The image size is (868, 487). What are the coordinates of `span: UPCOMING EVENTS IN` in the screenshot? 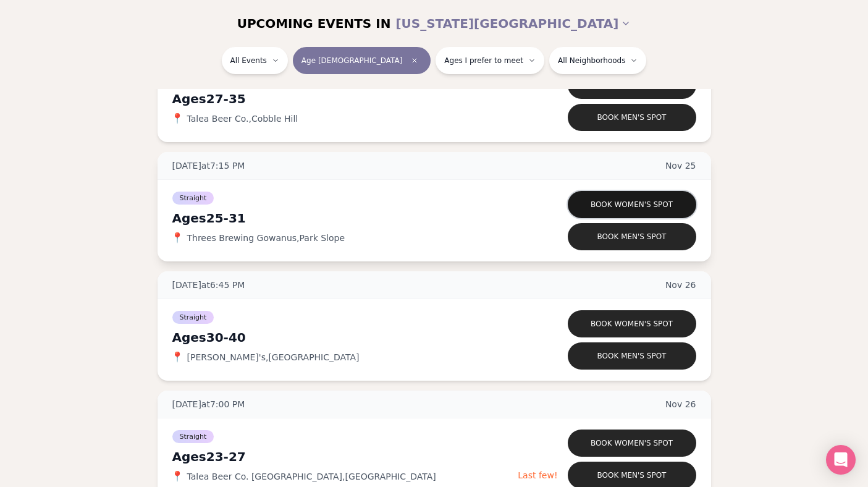 It's located at (314, 23).